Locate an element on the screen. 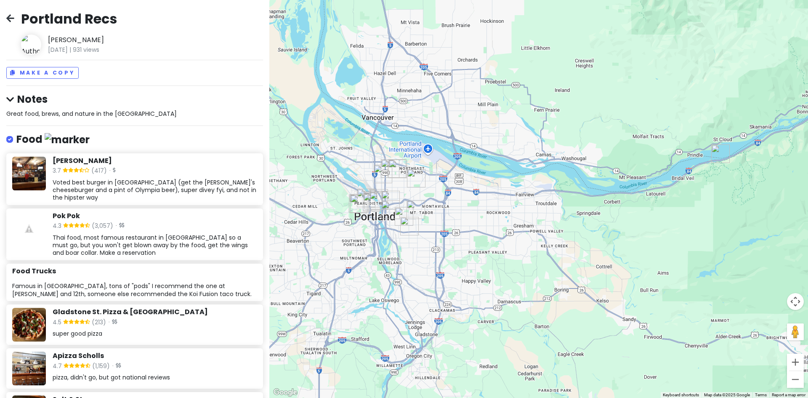  div: Salt & Straw is located at coordinates (397, 168).